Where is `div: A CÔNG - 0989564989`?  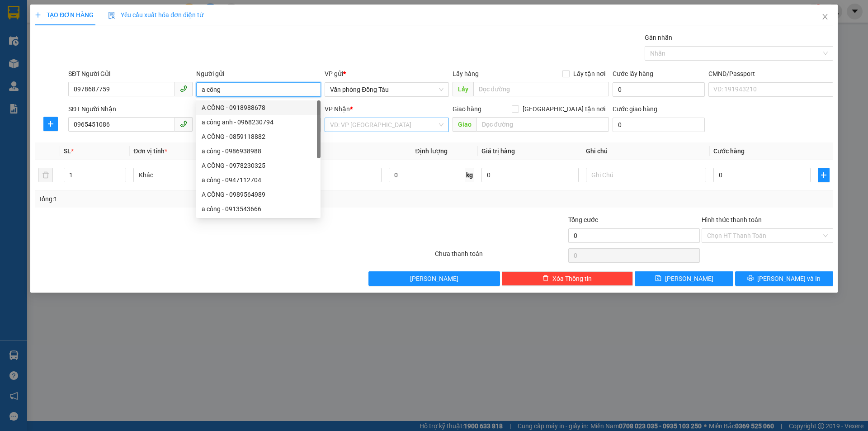 div: A CÔNG - 0989564989 is located at coordinates (258, 195).